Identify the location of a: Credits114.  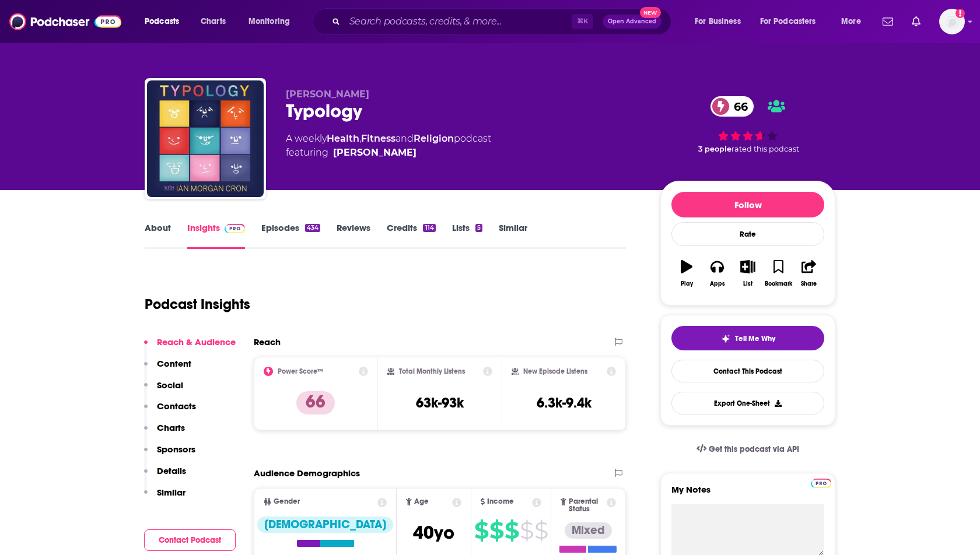
(411, 236).